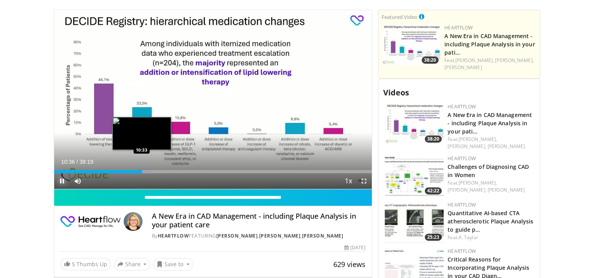 The image size is (594, 278). What do you see at coordinates (213, 172) in the screenshot?
I see `div: Progress Bar` at bounding box center [213, 172].